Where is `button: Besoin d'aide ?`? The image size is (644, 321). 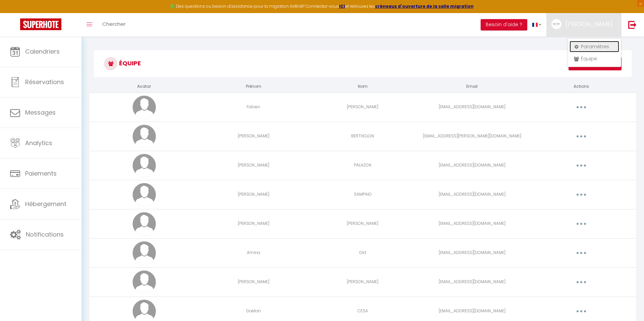 button: Besoin d'aide ? is located at coordinates (504, 25).